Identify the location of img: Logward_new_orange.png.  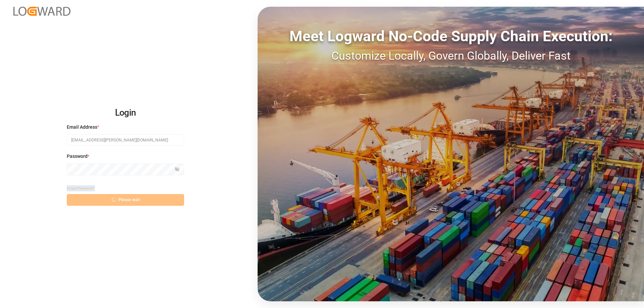
(42, 11).